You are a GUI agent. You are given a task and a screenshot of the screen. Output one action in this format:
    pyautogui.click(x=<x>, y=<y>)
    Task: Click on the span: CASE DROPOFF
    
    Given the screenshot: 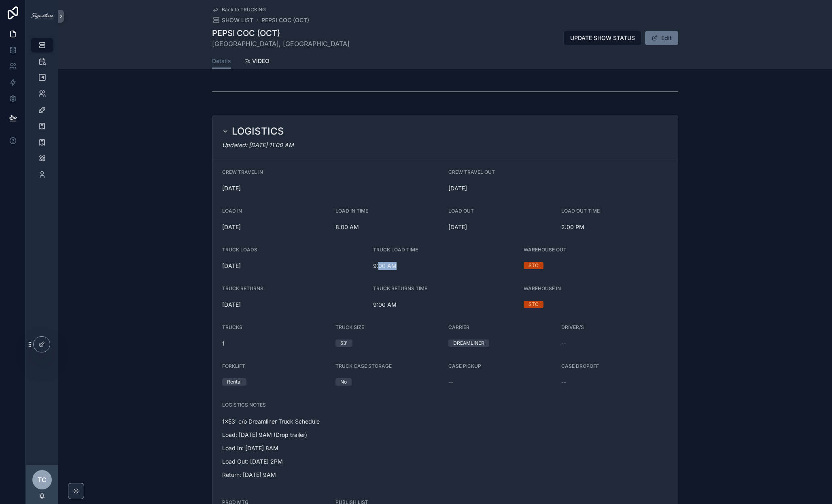 What is the action you would take?
    pyautogui.click(x=580, y=366)
    